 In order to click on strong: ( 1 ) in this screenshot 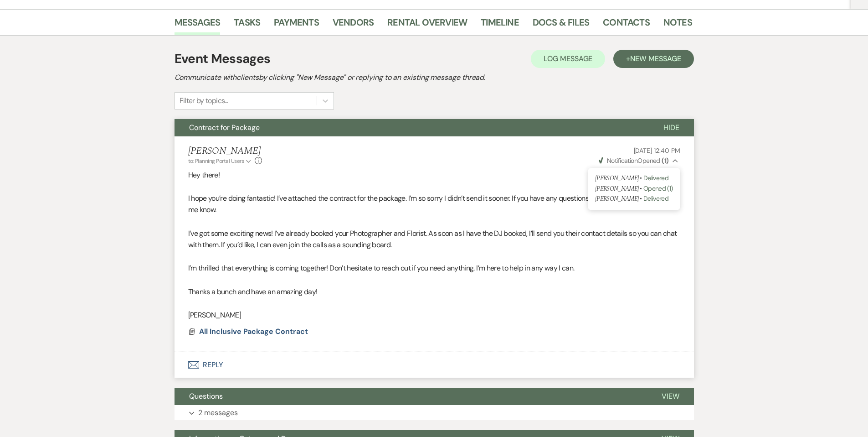, I will do `click(664, 160)`.